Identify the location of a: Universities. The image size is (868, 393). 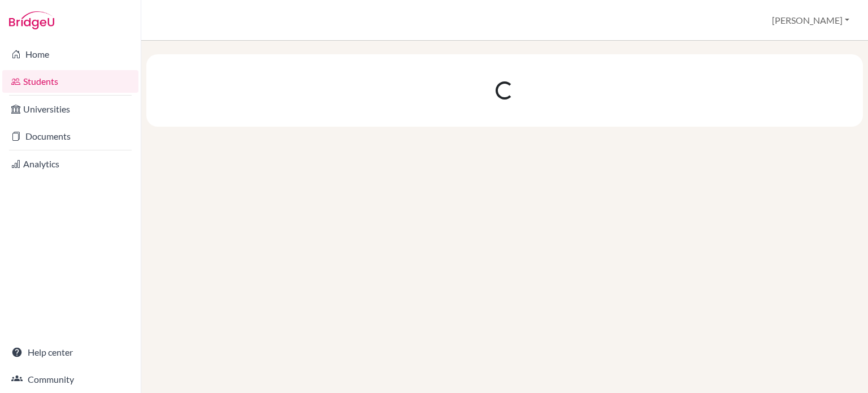
(70, 109).